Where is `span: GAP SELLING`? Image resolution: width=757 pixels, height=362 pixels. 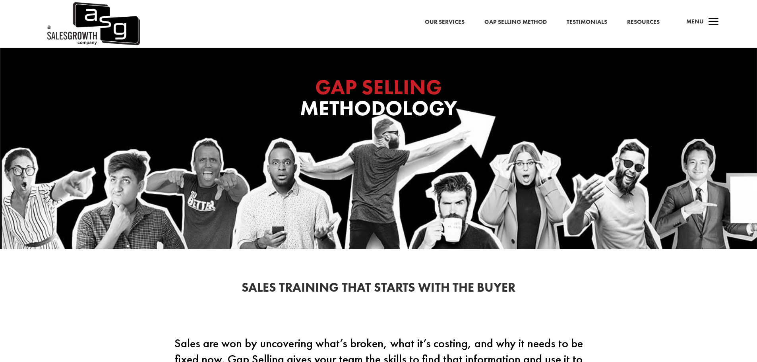
span: GAP SELLING is located at coordinates (378, 87).